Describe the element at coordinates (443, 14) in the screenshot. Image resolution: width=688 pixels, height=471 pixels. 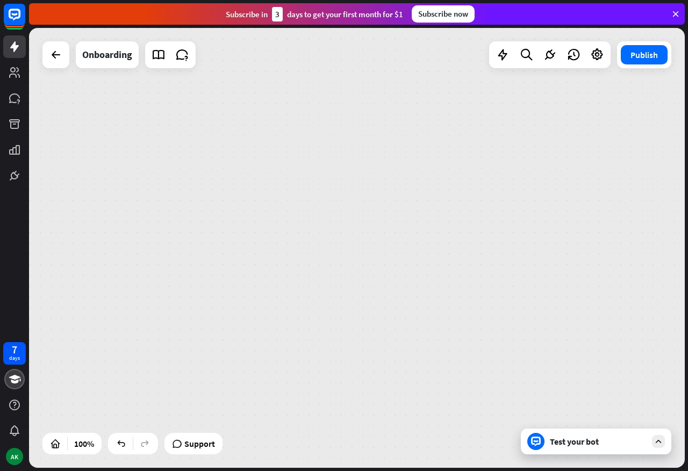
I see `div: Subscribe now` at that location.